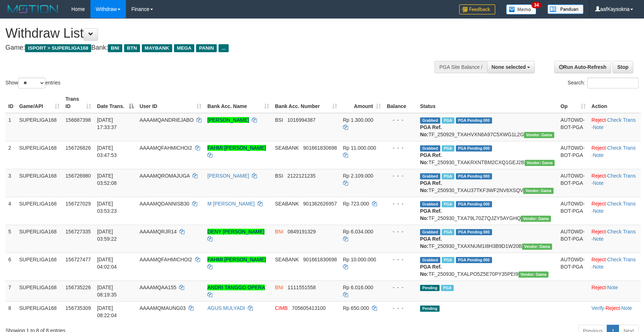  Describe the element at coordinates (582, 67) in the screenshot. I see `a: Run Auto-Refresh` at that location.